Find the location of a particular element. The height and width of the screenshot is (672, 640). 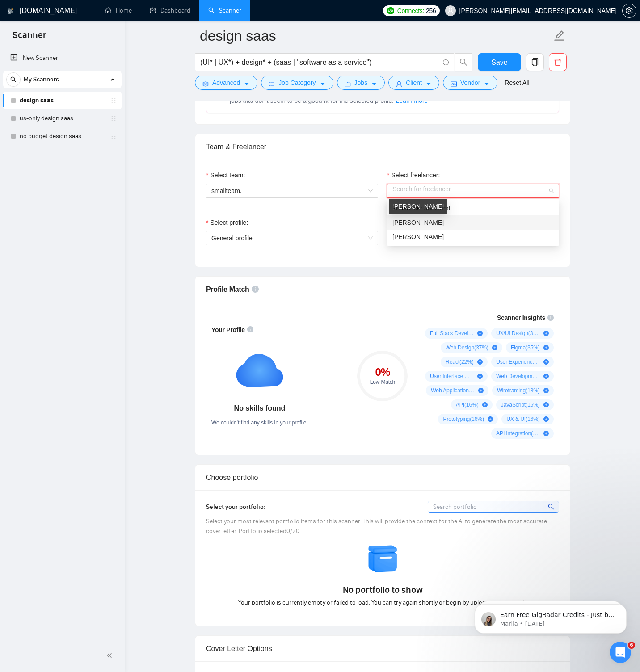

a: Reset All is located at coordinates (516, 83).